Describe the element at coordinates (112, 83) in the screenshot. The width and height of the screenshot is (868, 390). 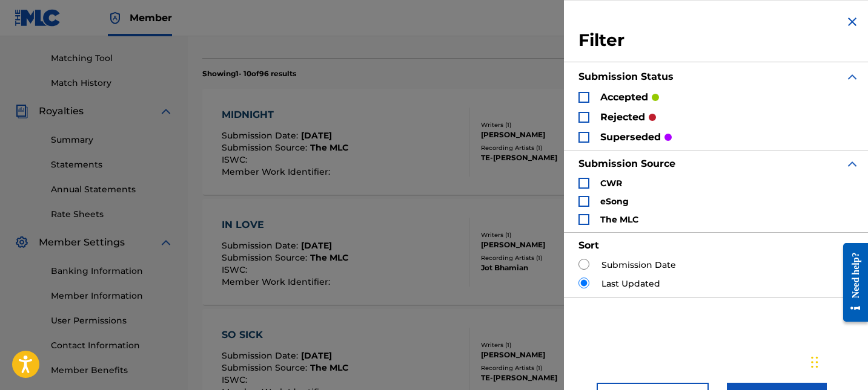
I see `a: Match History` at that location.